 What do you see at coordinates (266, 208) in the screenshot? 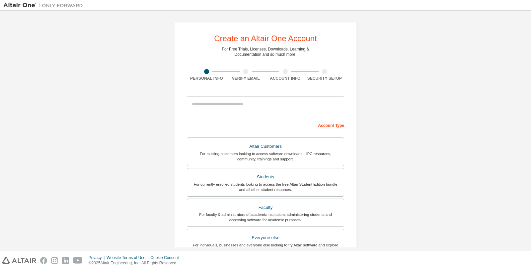
I see `div: Faculty` at bounding box center [266, 208].